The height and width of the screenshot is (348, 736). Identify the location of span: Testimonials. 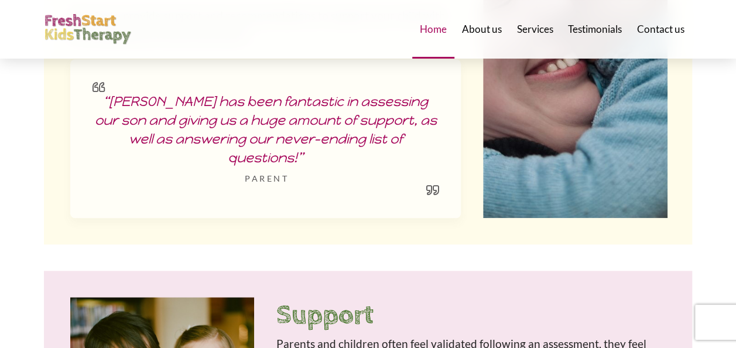
(595, 29).